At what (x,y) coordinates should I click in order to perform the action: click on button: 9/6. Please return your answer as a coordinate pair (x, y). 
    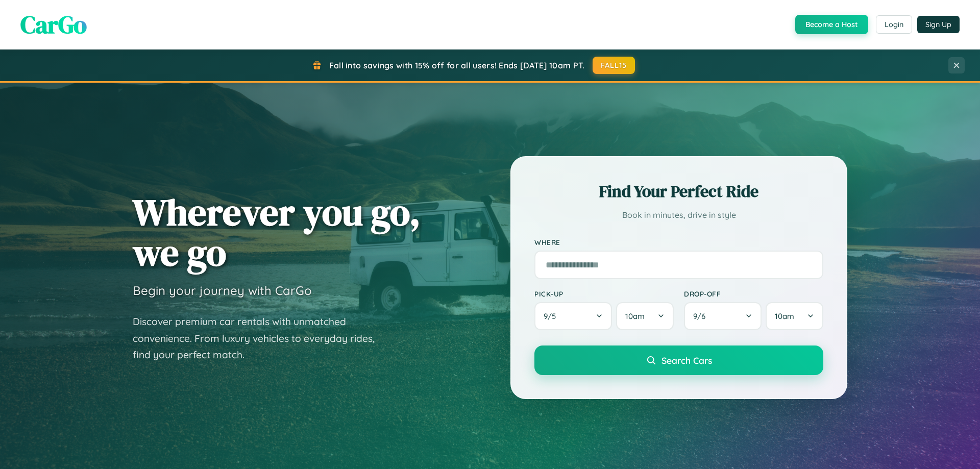
    Looking at the image, I should click on (722, 316).